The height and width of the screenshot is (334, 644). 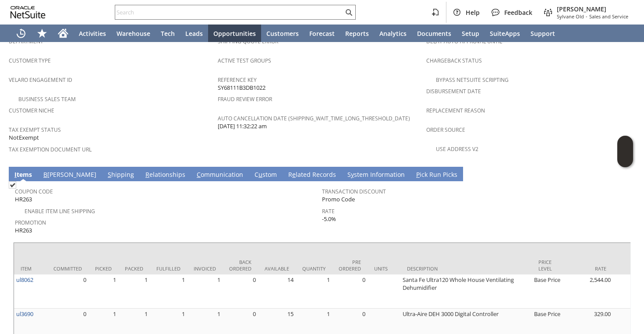 What do you see at coordinates (15, 174) in the screenshot?
I see `span: I` at bounding box center [15, 174].